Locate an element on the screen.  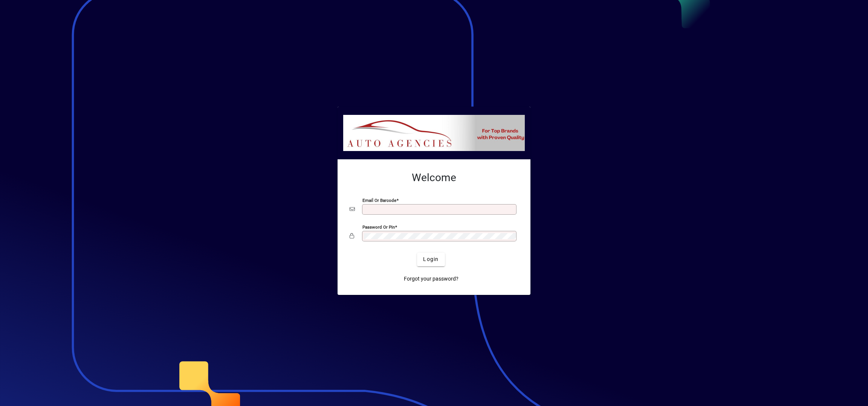
mat-label: Email or Barcode is located at coordinates (379, 200).